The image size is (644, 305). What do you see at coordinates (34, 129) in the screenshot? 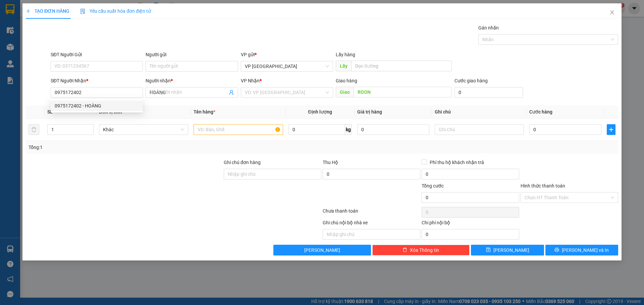
I see `button: delete` at bounding box center [34, 129].